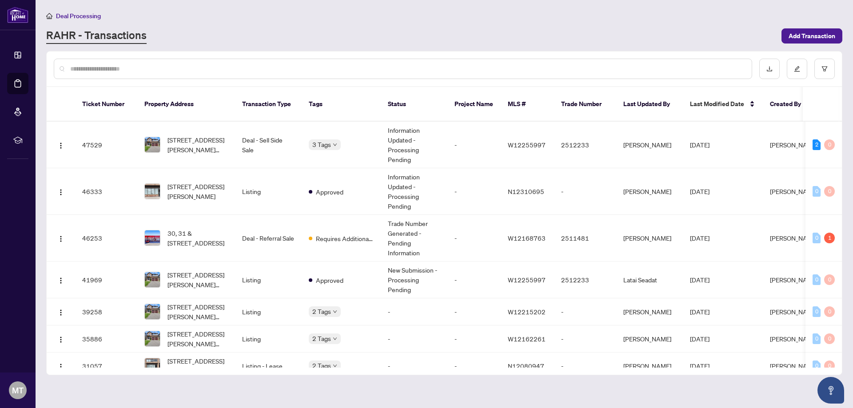 This screenshot has height=408, width=853. I want to click on th: Created By, so click(790, 104).